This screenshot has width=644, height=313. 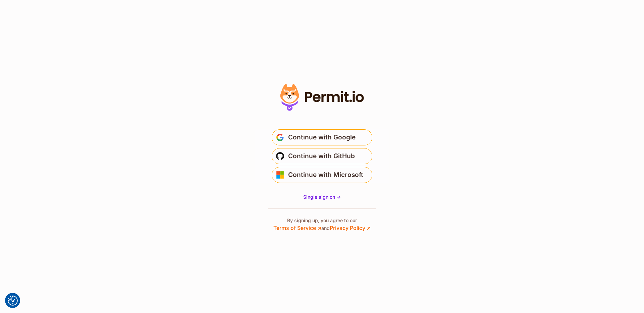 What do you see at coordinates (298, 228) in the screenshot?
I see `a: Terms of Service ↗` at bounding box center [298, 228].